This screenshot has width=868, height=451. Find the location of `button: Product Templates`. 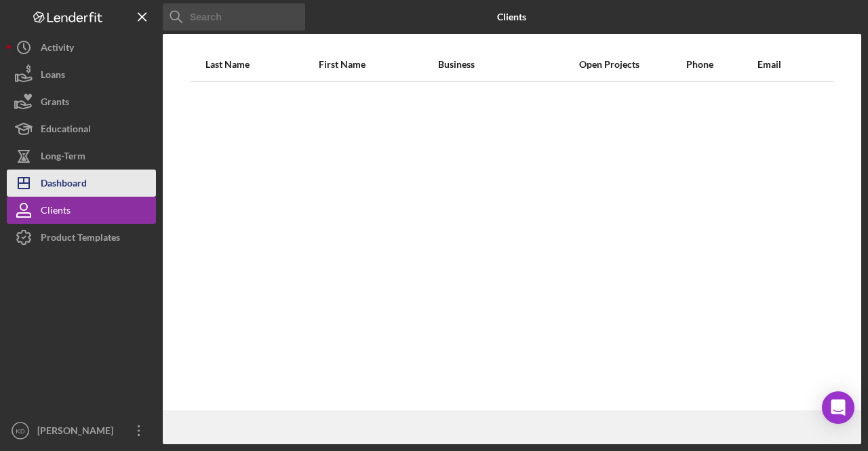

button: Product Templates is located at coordinates (81, 237).